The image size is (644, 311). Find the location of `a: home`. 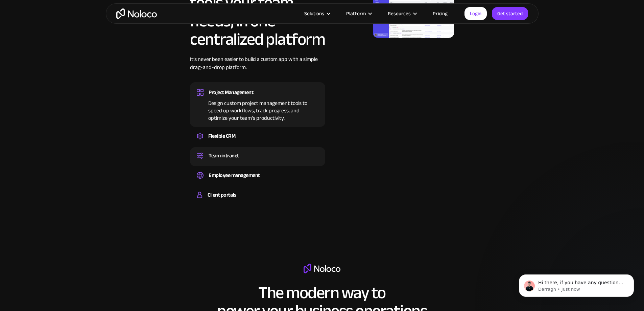

a: home is located at coordinates (137, 14).